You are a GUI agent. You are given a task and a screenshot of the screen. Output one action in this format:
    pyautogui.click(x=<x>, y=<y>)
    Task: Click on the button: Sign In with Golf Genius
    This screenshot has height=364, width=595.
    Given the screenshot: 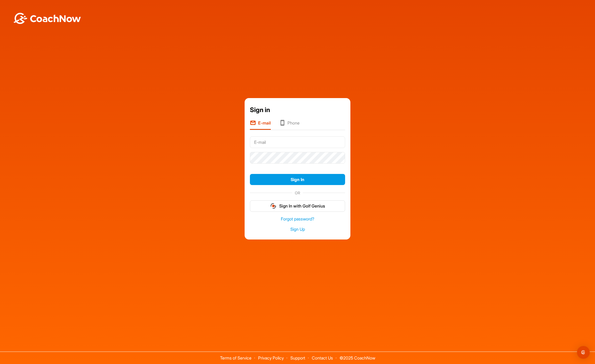 What is the action you would take?
    pyautogui.click(x=298, y=206)
    